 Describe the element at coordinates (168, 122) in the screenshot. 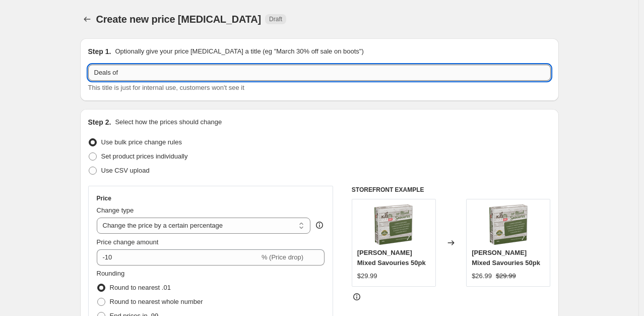

I see `p: Select how the prices should change` at that location.